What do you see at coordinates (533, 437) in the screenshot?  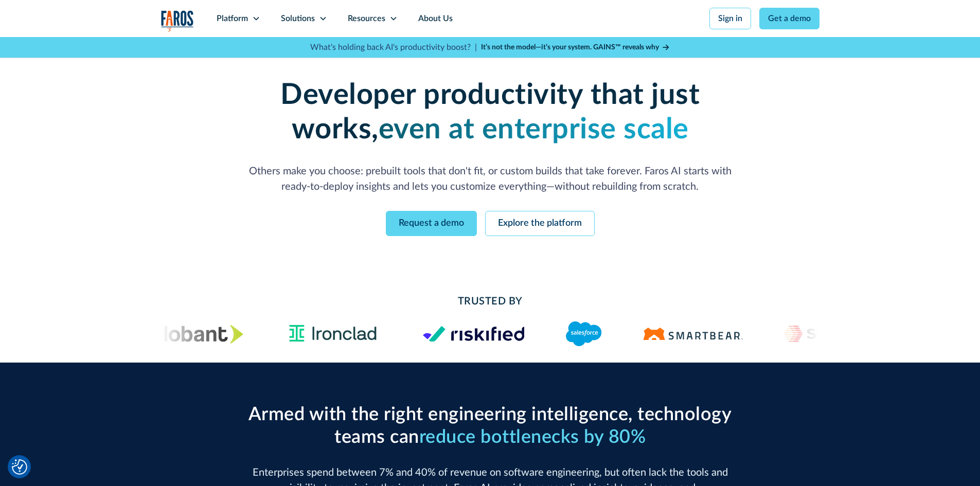 I see `span: reduce bottlenecks by 80%` at bounding box center [533, 437].